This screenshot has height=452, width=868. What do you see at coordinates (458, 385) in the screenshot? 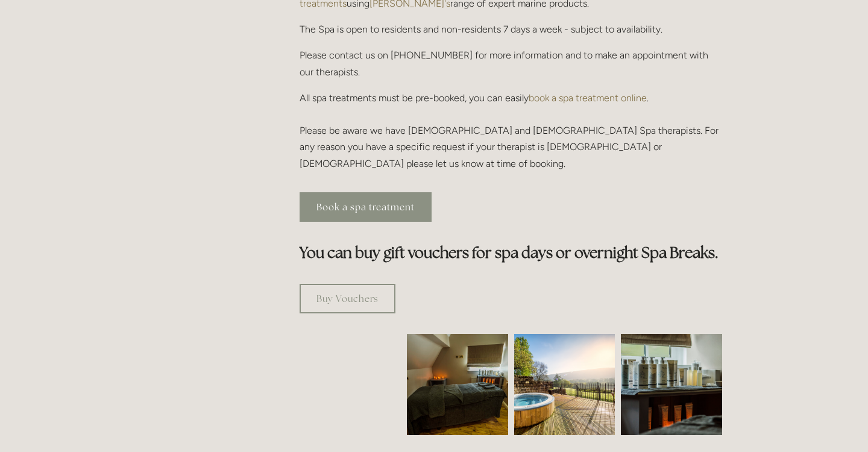
I see `img: Spa room, Losehill House Hotel and Spa` at bounding box center [458, 385].